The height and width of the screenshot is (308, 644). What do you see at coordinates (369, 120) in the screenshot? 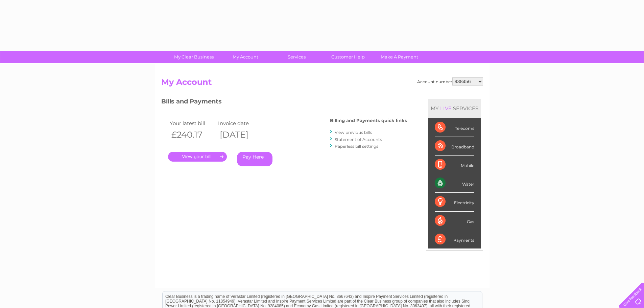
I see `h4: Billing and Payments quick links` at bounding box center [369, 120].